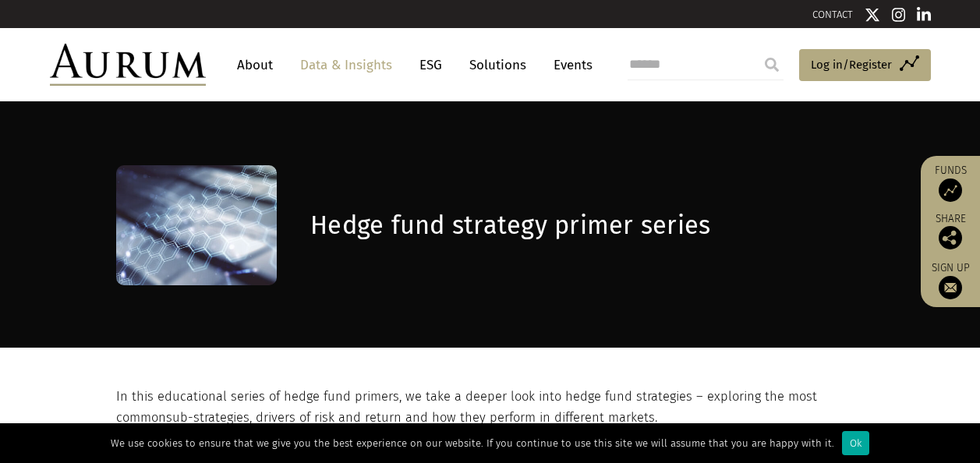 This screenshot has height=463, width=980. What do you see at coordinates (833, 14) in the screenshot?
I see `a: CONTACT` at bounding box center [833, 14].